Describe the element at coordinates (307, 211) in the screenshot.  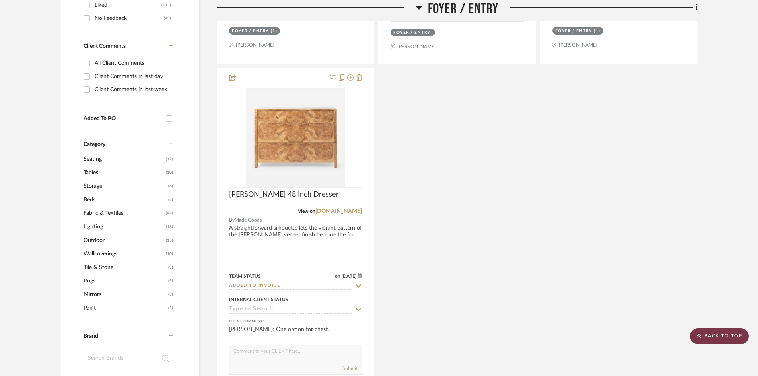
I see `span: View on` at that location.